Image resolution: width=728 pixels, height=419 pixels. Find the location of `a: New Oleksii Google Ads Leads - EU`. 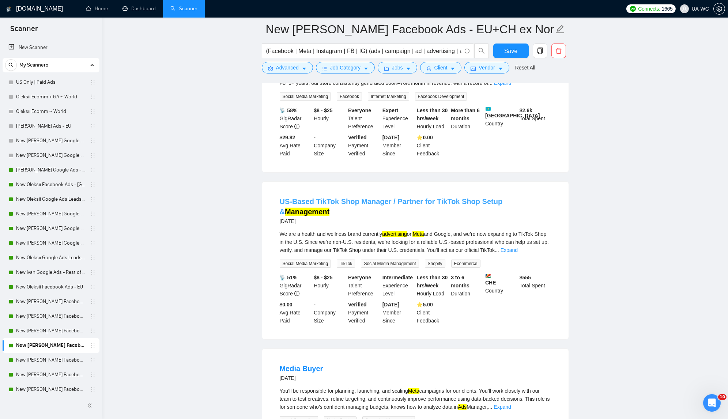

a: New Oleksii Google Ads Leads - EU is located at coordinates (51, 258).